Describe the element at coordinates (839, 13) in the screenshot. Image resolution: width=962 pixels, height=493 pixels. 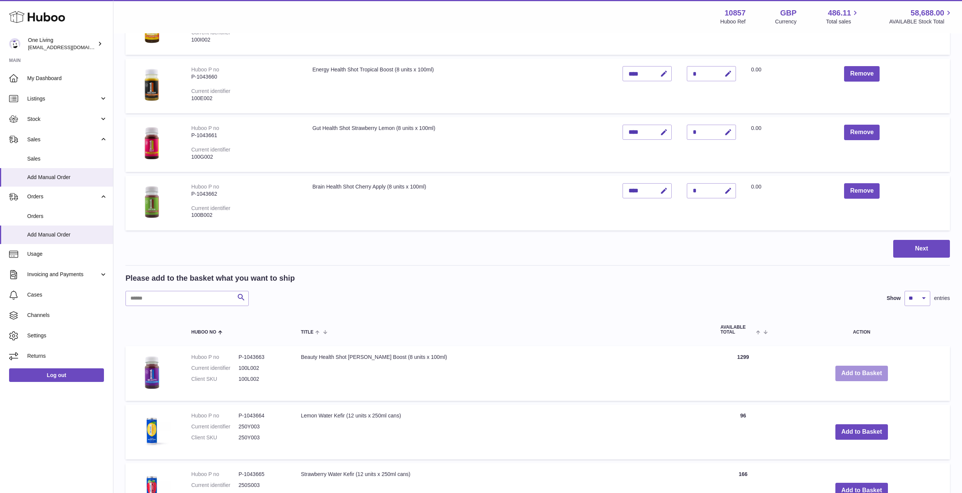
I see `span: 486.11` at that location.